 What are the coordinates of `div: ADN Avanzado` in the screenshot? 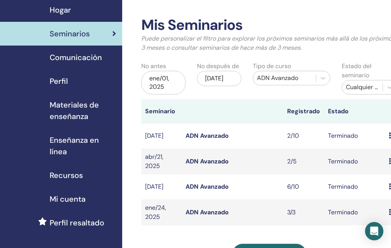 It's located at (285, 78).